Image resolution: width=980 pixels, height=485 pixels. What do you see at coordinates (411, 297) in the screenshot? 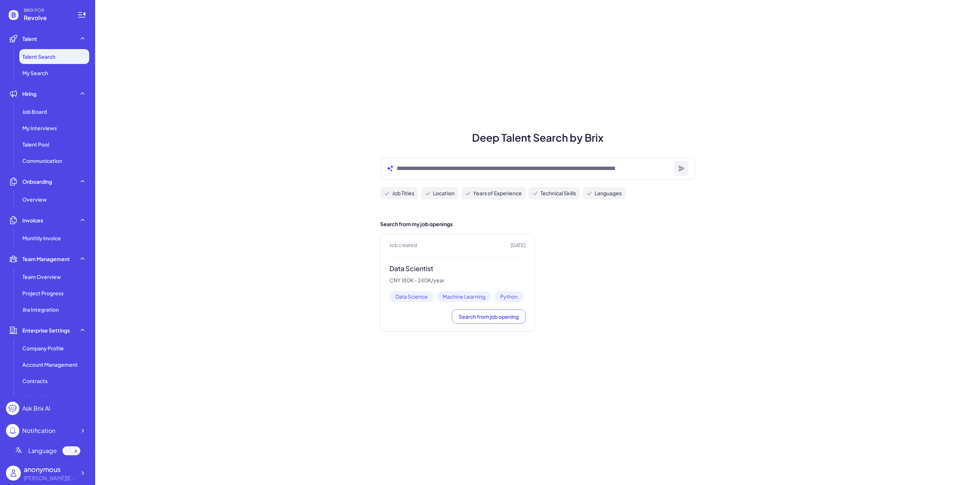
I see `span: Data Science` at bounding box center [411, 297].